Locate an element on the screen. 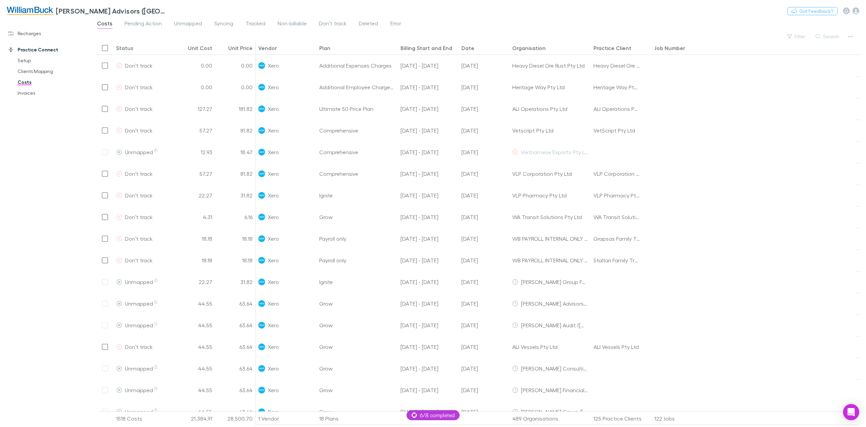  div: VLP Corporation Pty Ltd is located at coordinates (617, 174).